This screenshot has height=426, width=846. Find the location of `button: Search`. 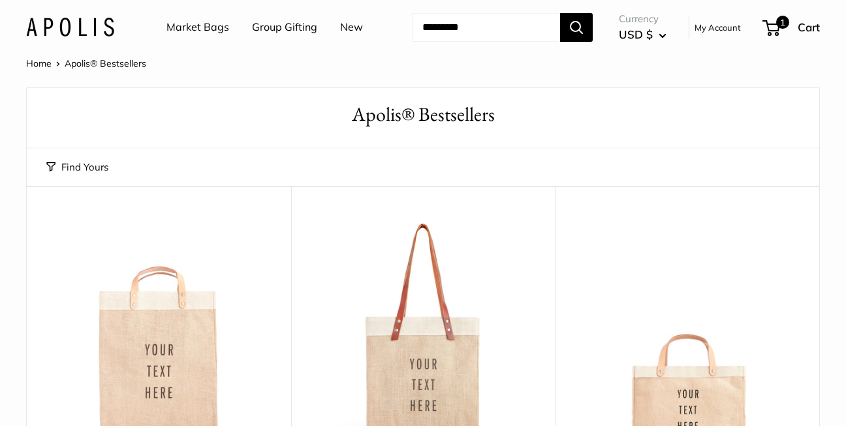

button: Search is located at coordinates (576, 27).